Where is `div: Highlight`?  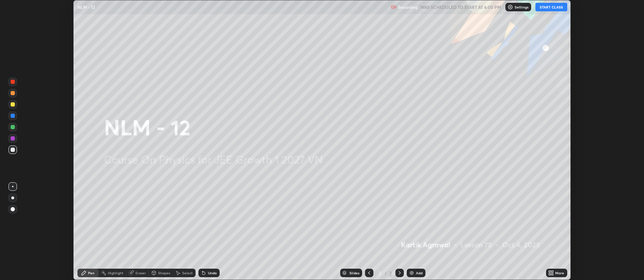 div: Highlight is located at coordinates (115, 273).